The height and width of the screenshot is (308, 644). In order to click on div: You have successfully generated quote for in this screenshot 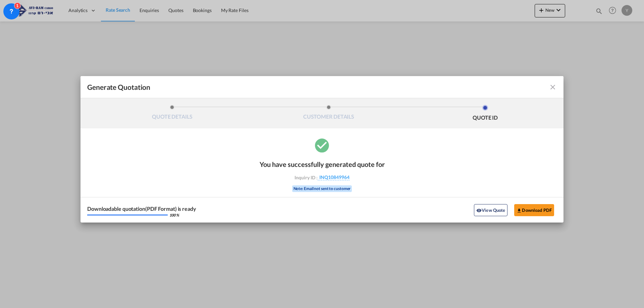, I will do `click(322, 164)`.